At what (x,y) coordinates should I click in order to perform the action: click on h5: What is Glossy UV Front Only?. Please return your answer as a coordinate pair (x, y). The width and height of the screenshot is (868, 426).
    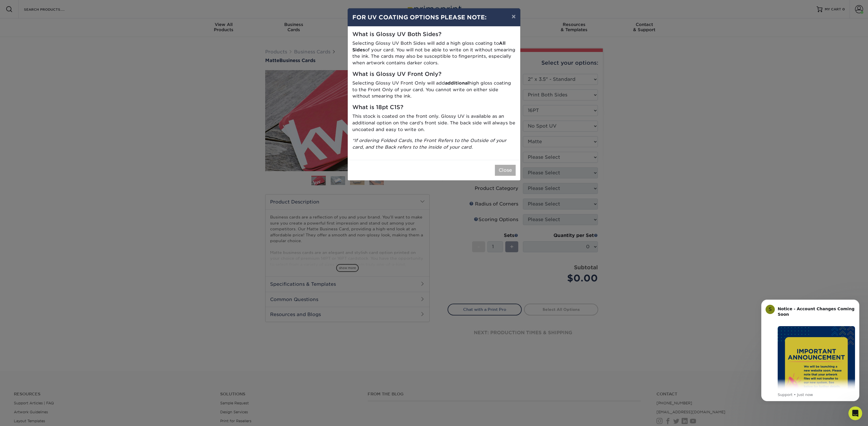
    Looking at the image, I should click on (434, 74).